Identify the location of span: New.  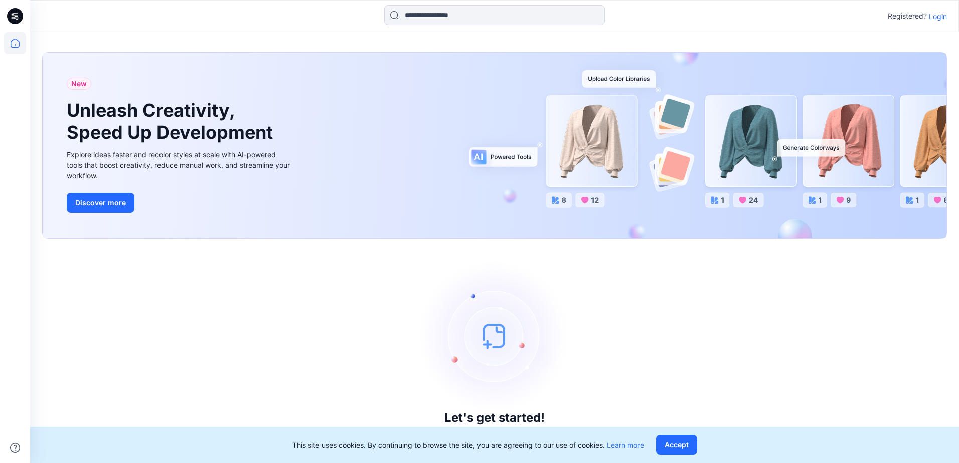
(79, 84).